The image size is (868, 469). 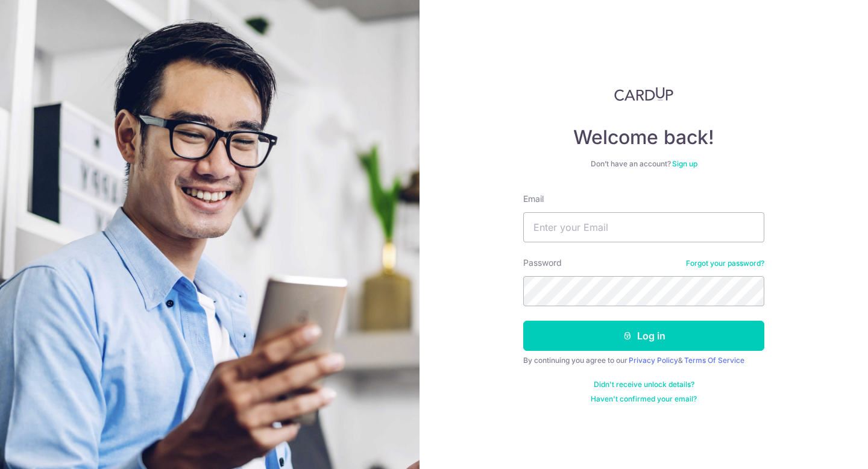 I want to click on input: Enter your Email, so click(x=644, y=227).